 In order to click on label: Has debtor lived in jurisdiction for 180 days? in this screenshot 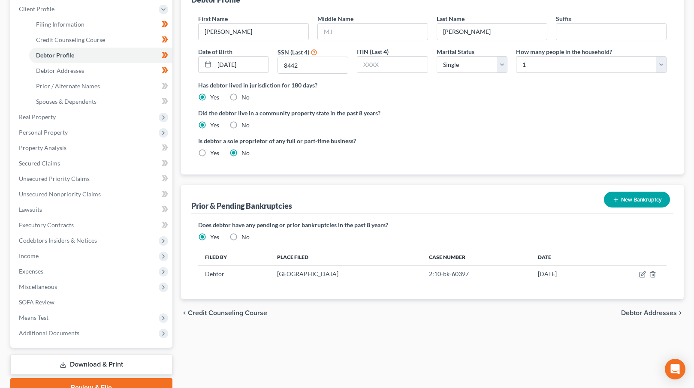, I will do `click(433, 85)`.